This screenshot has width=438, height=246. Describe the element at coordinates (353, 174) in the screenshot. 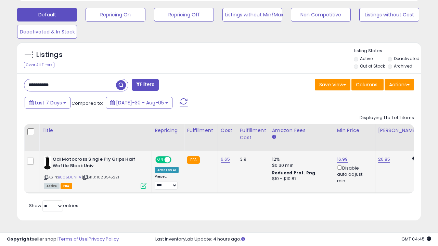

I see `div: Disable auto adjust min` at that location.